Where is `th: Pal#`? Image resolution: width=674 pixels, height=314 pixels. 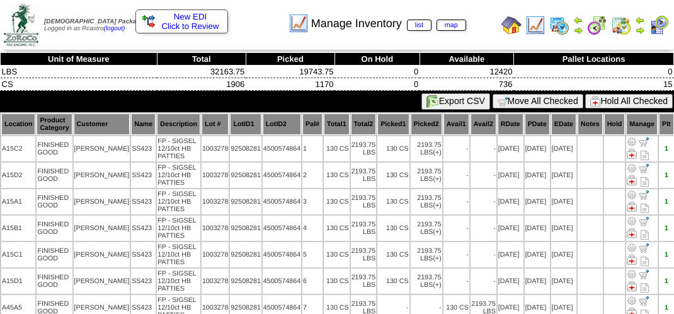 th: Pal# is located at coordinates (313, 124).